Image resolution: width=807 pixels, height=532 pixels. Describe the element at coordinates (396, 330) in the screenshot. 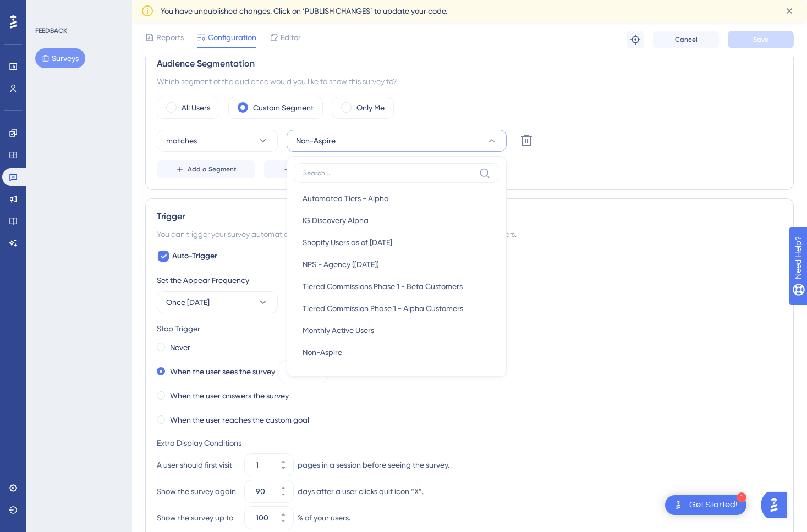

I see `button: Monthly Active Users` at that location.